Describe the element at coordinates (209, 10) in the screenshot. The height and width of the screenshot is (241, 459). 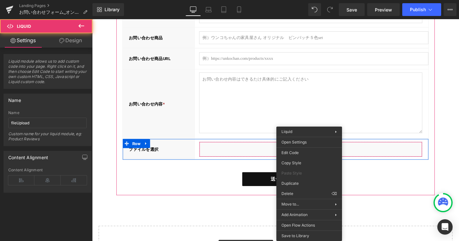
I see `a: Laptop` at that location.